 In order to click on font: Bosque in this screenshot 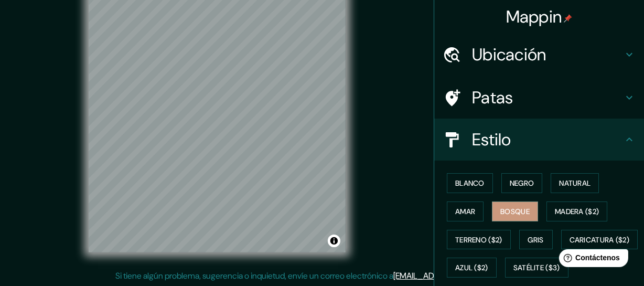, I will do `click(515, 212)`.